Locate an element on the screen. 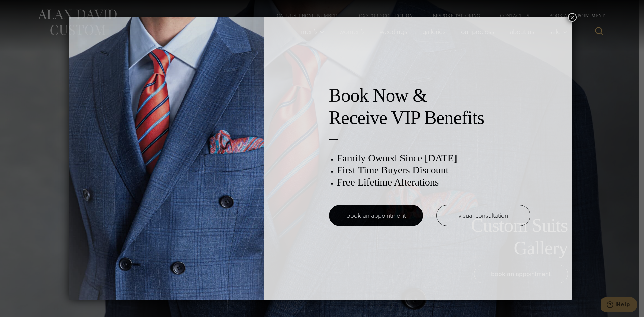 The height and width of the screenshot is (317, 644). button: Close is located at coordinates (572, 17).